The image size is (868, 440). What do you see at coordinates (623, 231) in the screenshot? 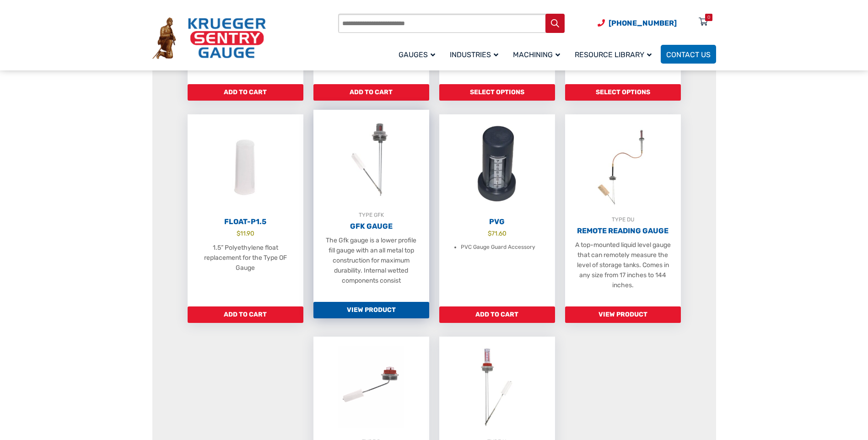
I see `h2: Remote Reading Gauge` at bounding box center [623, 231].